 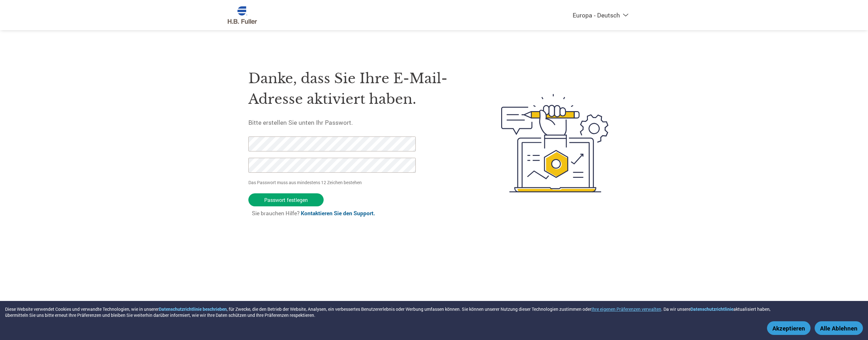 What do you see at coordinates (360, 88) in the screenshot?
I see `h1: Danke, dass Sie Ihre E-Mail-Adresse aktiviert haben.` at bounding box center [360, 88].